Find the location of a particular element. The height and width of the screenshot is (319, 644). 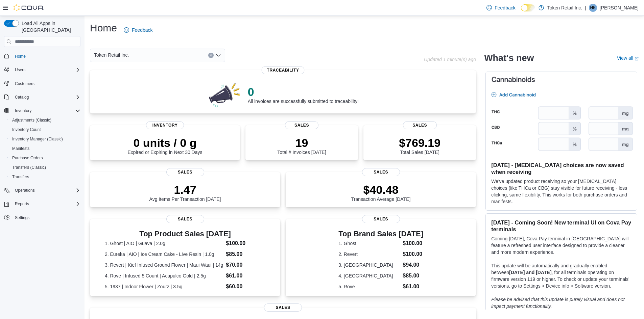

a: Feedback is located at coordinates (138, 30).